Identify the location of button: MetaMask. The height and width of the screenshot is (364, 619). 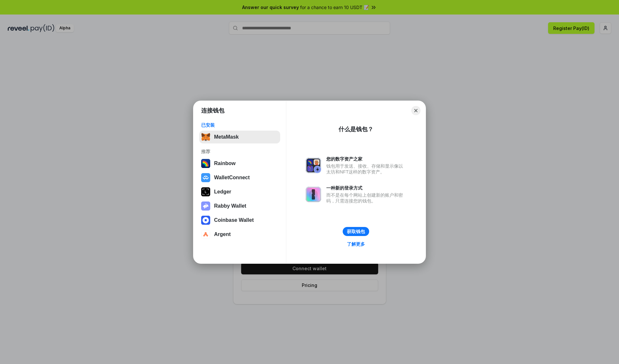
(240, 137).